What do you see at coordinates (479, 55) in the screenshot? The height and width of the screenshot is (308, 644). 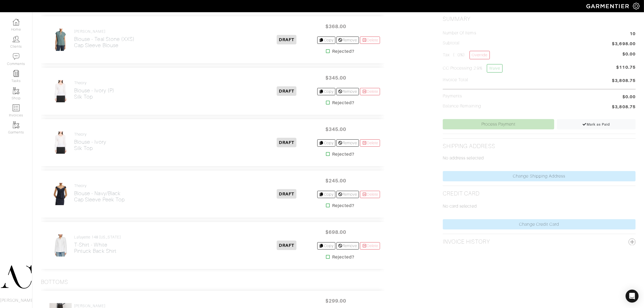 I see `a: Override` at bounding box center [479, 55].